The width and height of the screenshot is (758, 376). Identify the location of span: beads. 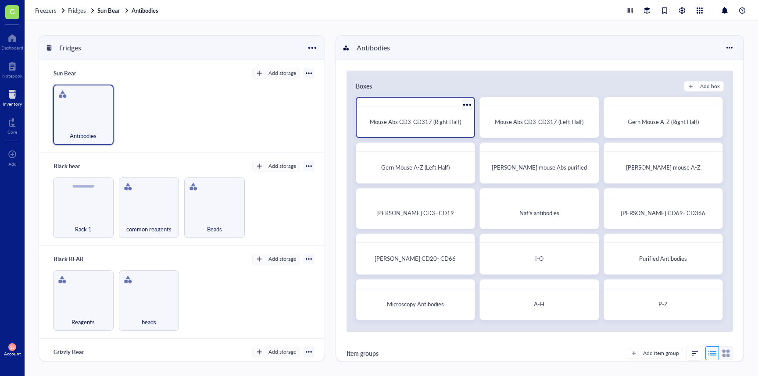
(149, 322).